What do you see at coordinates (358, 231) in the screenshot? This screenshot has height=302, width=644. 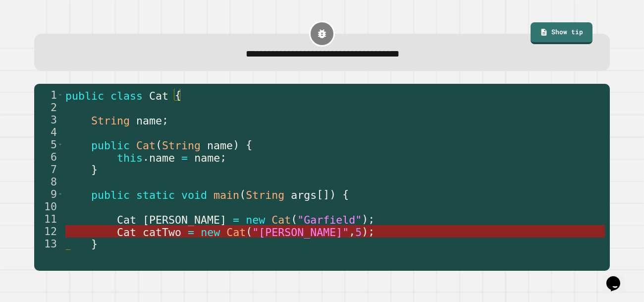 I see `span: 5` at bounding box center [358, 231].